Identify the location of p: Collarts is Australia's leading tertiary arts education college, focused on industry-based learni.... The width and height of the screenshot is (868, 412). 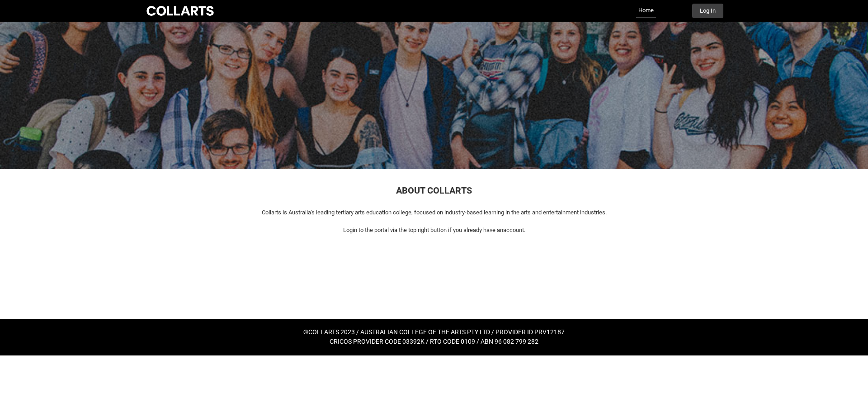
(434, 213).